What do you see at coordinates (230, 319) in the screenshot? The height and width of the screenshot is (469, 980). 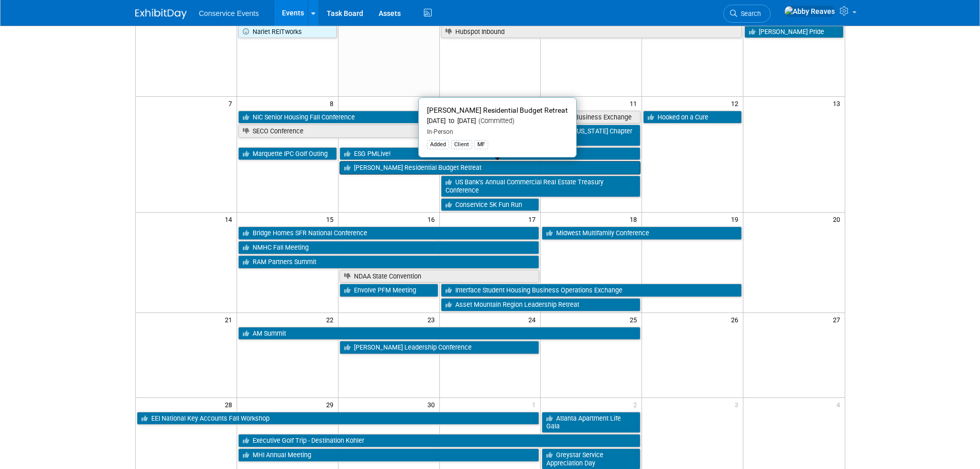 I see `span: 21` at bounding box center [230, 319].